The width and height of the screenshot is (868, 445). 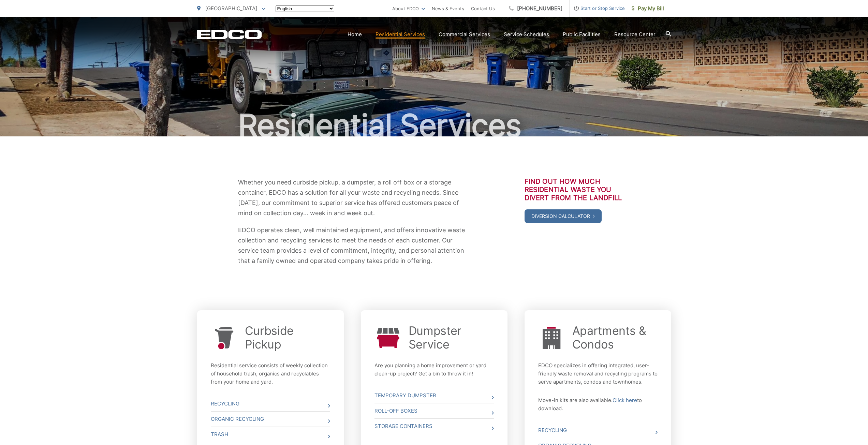 I want to click on a: Roll-Off Boxes, so click(x=434, y=411).